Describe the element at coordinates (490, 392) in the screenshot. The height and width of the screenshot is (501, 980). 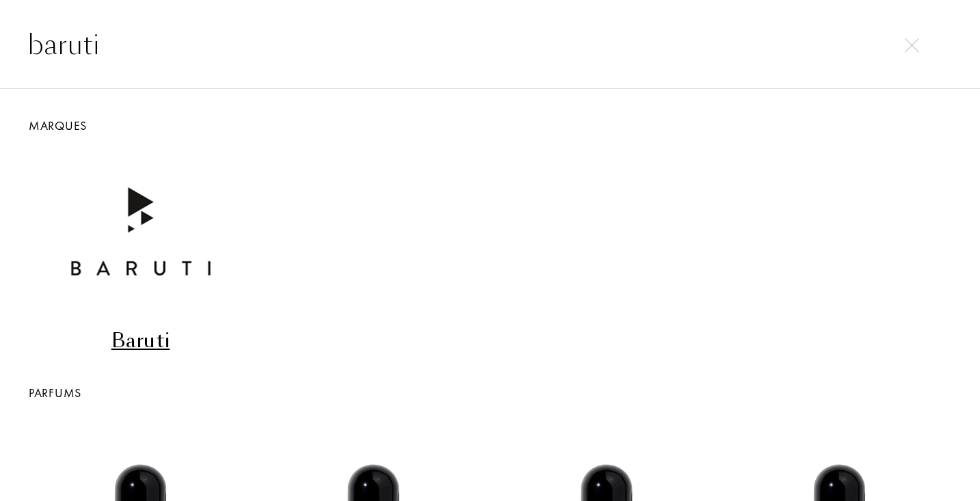
I see `div: Parfums` at that location.